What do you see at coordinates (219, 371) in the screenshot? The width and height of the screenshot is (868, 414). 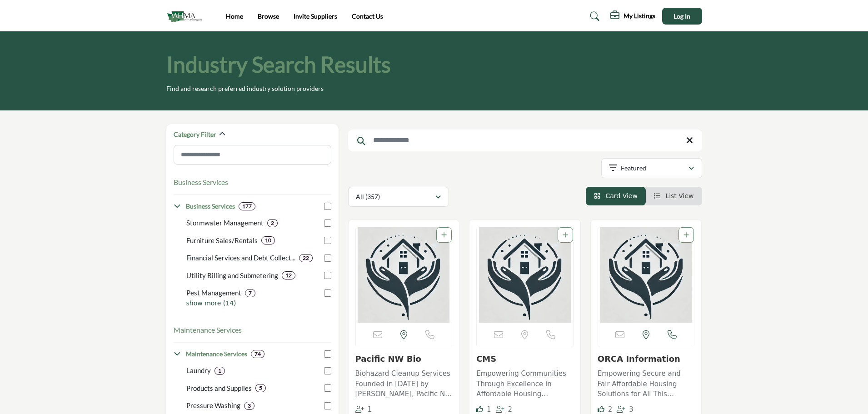 I see `b: 1` at bounding box center [219, 371].